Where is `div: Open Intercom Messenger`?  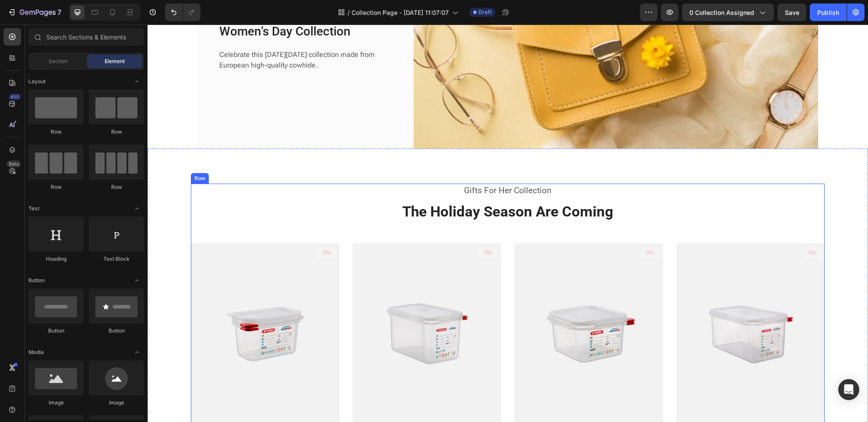
div: Open Intercom Messenger is located at coordinates (849, 389).